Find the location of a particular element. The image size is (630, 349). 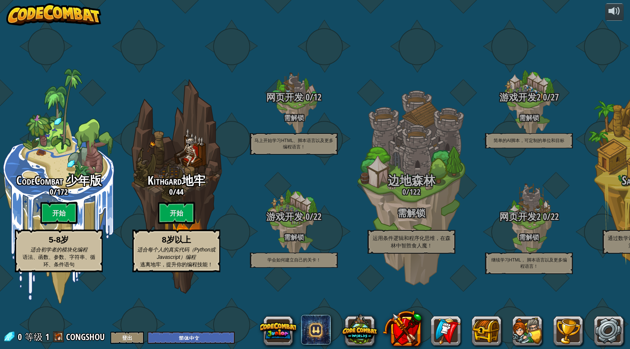

span: 等级 is located at coordinates (34, 337).